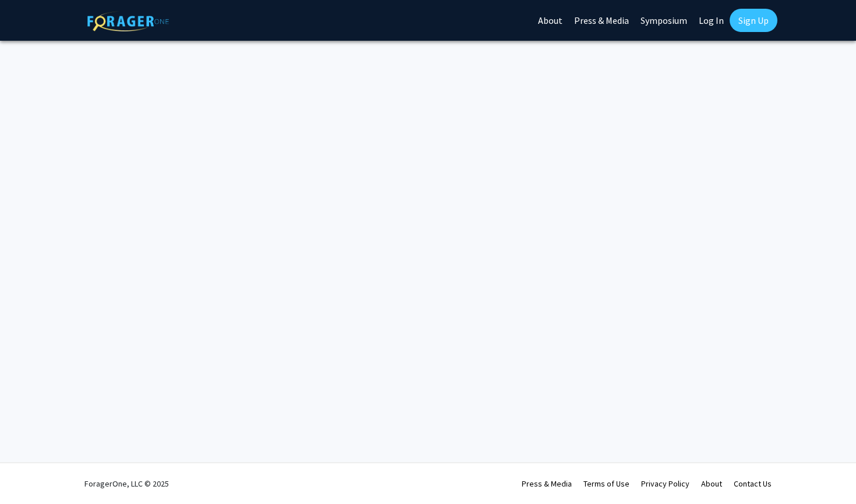  Describe the element at coordinates (665, 484) in the screenshot. I see `a: Privacy Policy` at that location.